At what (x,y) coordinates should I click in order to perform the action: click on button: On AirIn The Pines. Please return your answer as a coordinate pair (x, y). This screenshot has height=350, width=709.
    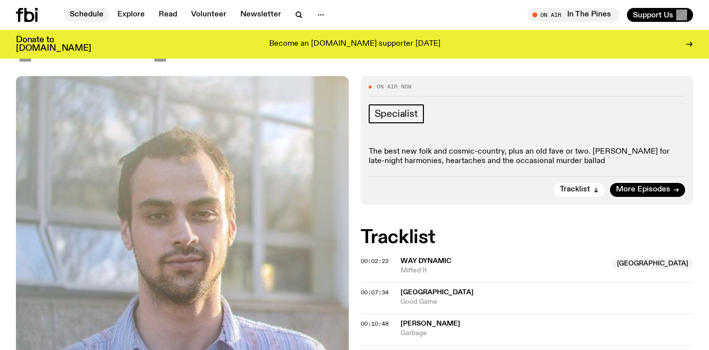
    Looking at the image, I should click on (574, 15).